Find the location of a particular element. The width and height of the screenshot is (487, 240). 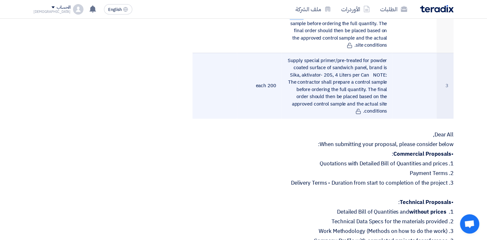

div: الحساب is located at coordinates (63, 7).